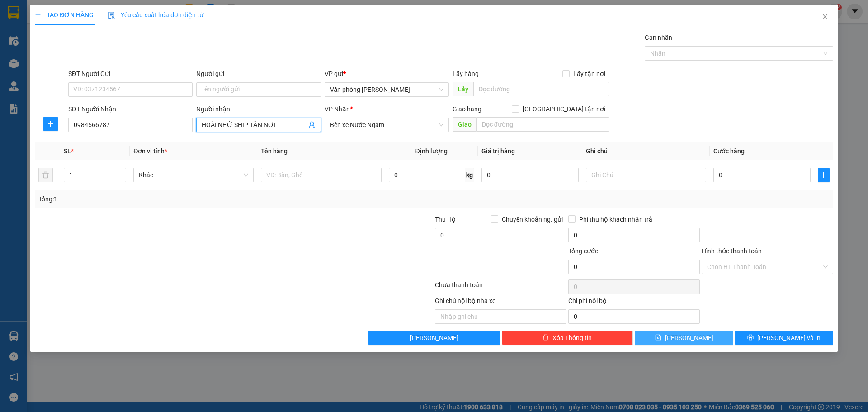  Describe the element at coordinates (321, 175) in the screenshot. I see `input: VD: Bàn, Ghế` at that location.